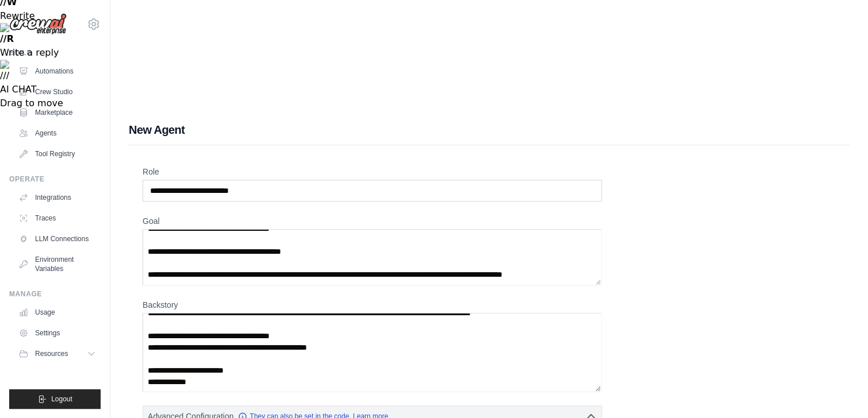 This screenshot has height=418, width=868. Describe the element at coordinates (57, 239) in the screenshot. I see `a: LLM Connections` at that location.